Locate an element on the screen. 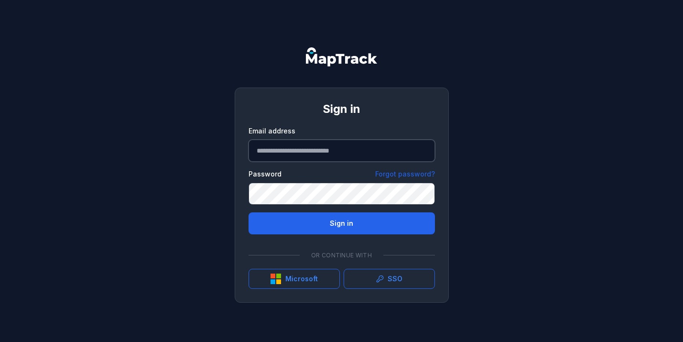 This screenshot has height=342, width=683. nav: Global is located at coordinates (342, 57).